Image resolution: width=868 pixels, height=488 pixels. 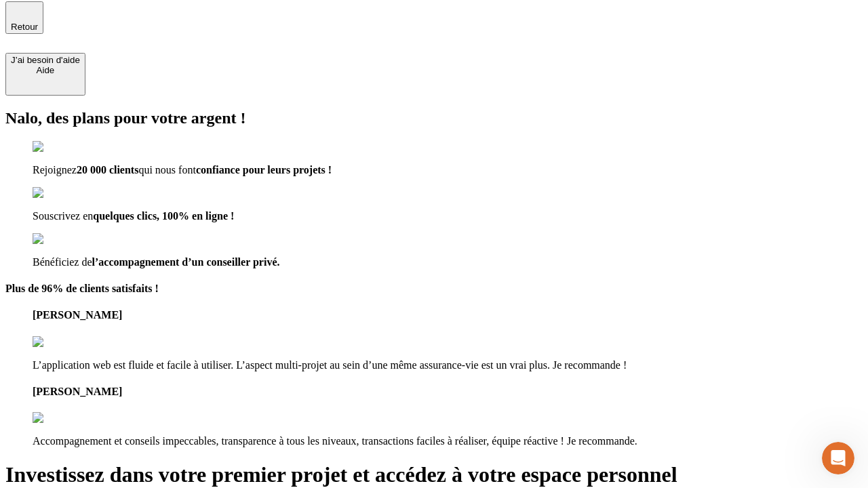 What do you see at coordinates (62, 215) in the screenshot?
I see `span: Souscrivez en` at bounding box center [62, 215].